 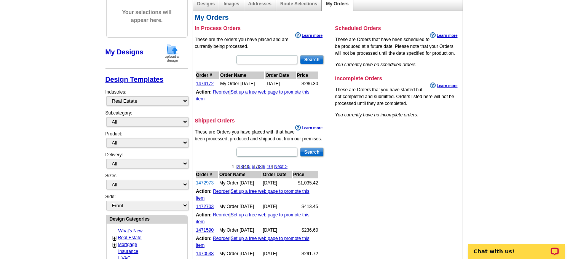 I want to click on h3: Incomplete Orders, so click(x=397, y=78).